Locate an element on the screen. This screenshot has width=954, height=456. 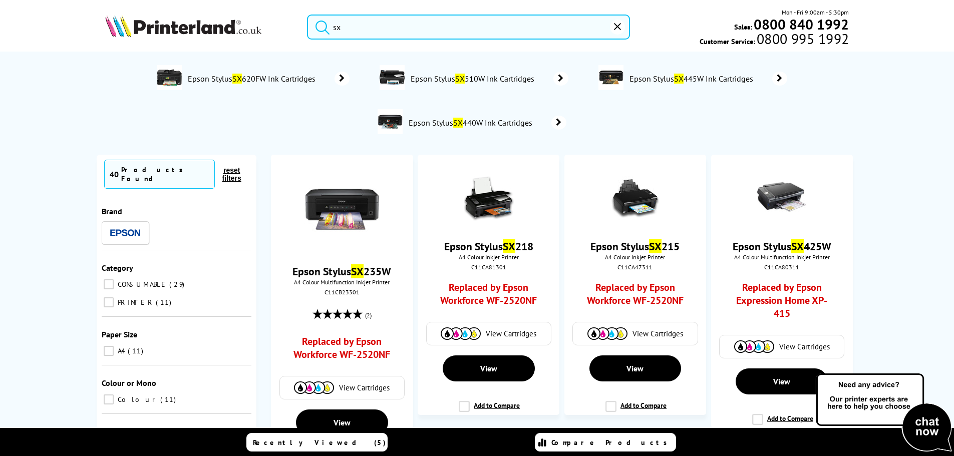
span: PRINTER is located at coordinates (135, 303).